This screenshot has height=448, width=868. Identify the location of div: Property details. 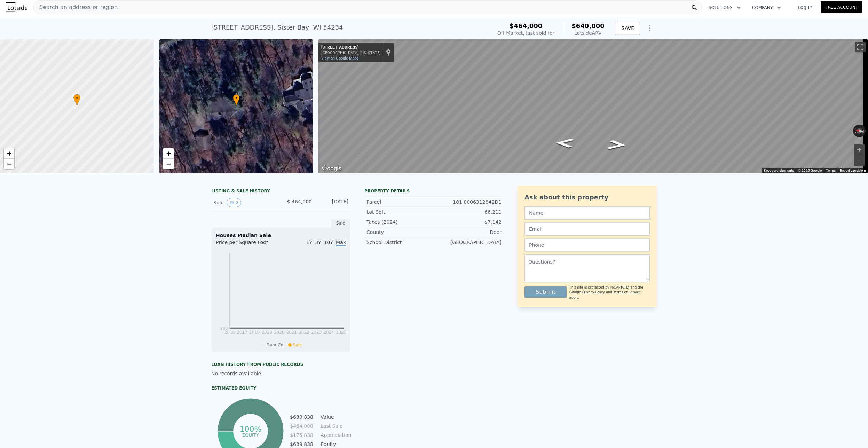
(434, 191).